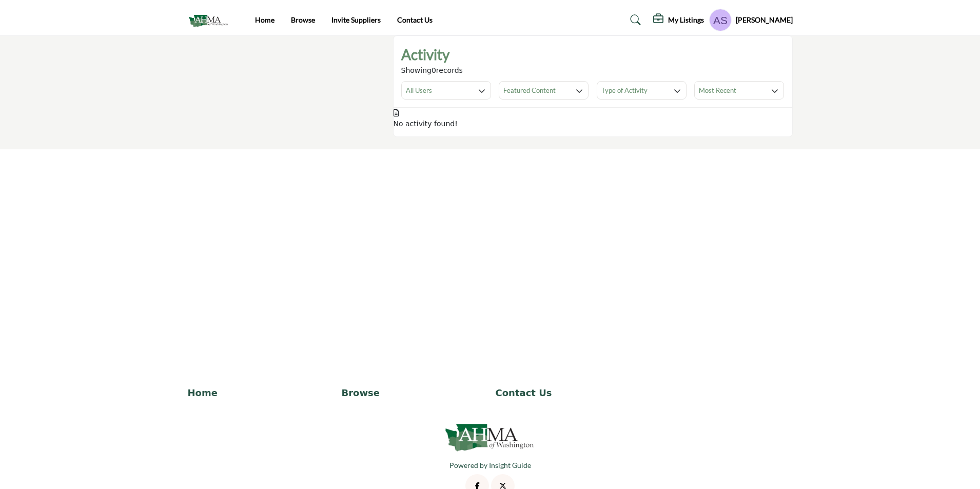 Image resolution: width=980 pixels, height=489 pixels. I want to click on img: Site Logo, so click(210, 20).